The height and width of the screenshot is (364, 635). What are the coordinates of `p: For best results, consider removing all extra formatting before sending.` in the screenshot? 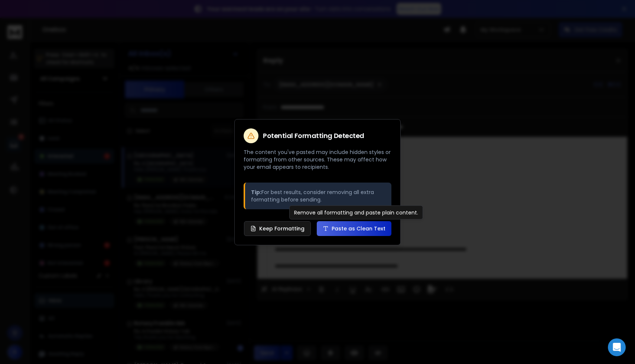 It's located at (318, 196).